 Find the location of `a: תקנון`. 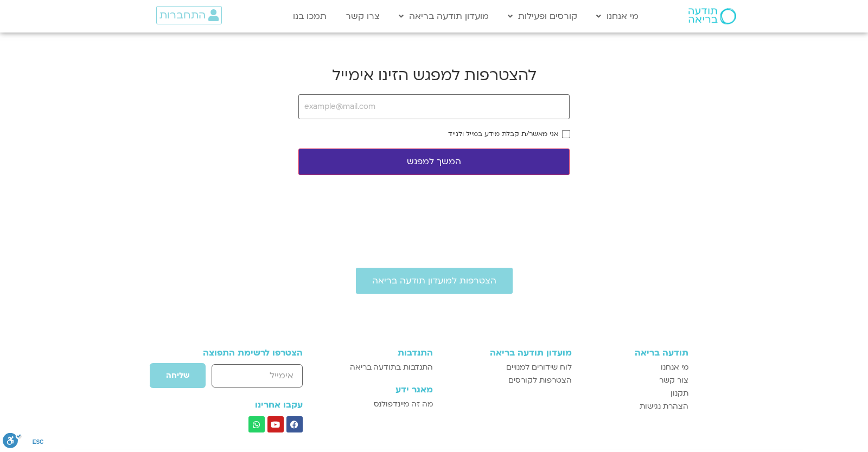

a: תקנון is located at coordinates (636, 394).